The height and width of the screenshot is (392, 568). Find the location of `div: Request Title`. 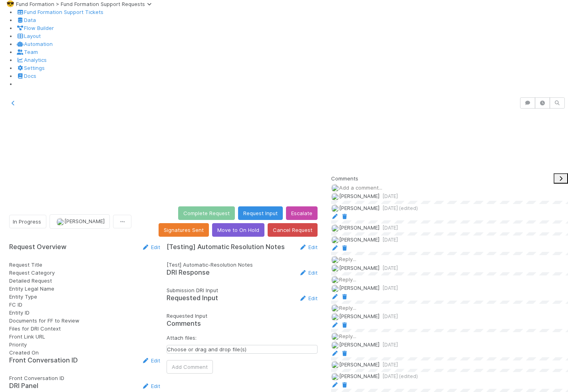

div: Request Title is located at coordinates (85, 265).